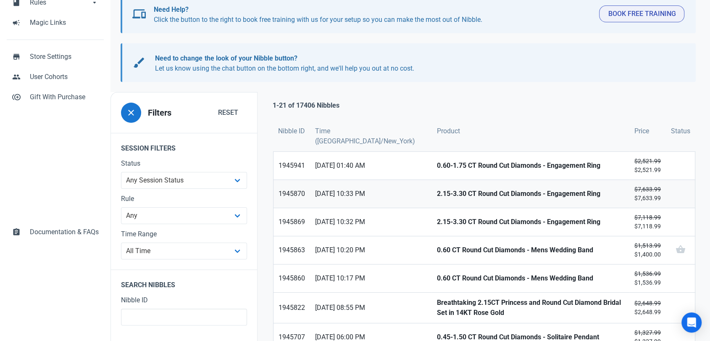 This screenshot has height=341, width=710. I want to click on small: $2,648.99, so click(647, 307).